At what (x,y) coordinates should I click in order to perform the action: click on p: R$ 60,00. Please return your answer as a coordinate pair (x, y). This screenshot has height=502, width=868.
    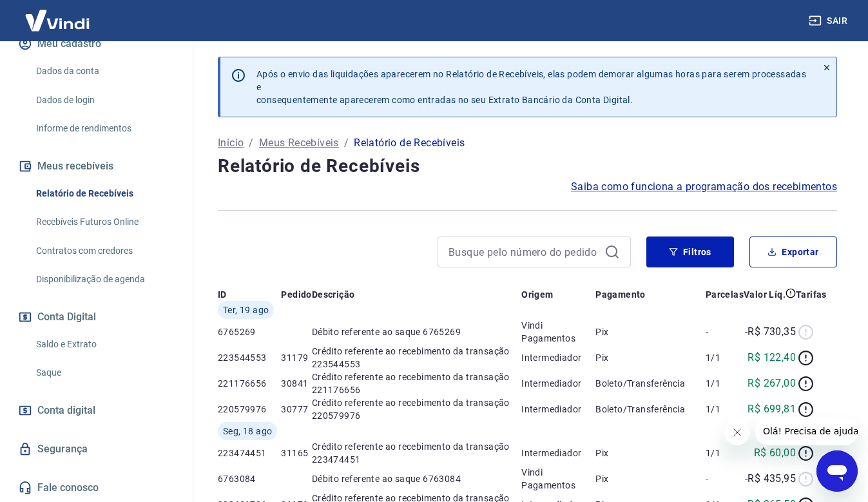
    Looking at the image, I should click on (775, 453).